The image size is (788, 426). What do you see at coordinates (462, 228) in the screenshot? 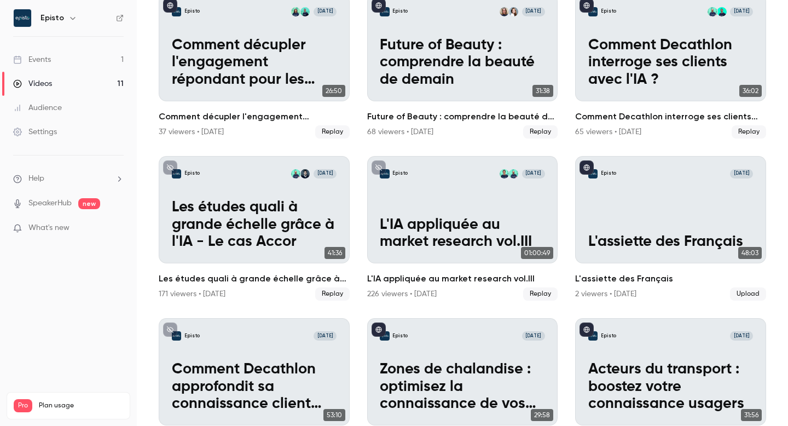
I see `li: L'IA appliquée au market research vol.III` at bounding box center [462, 228].